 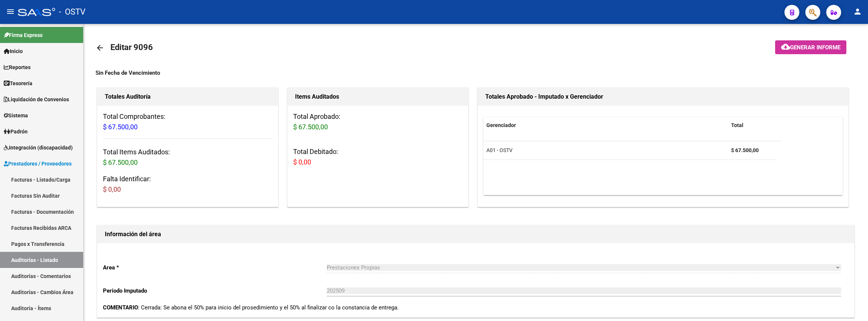 I want to click on span: Integración (discapacidad), so click(x=38, y=148).